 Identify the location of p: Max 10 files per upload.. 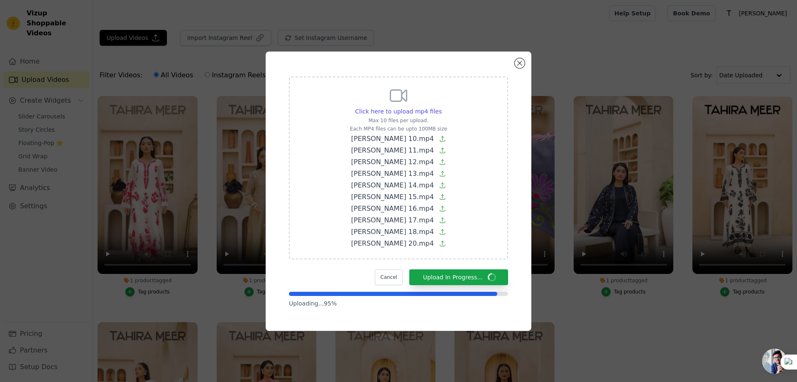
(399, 120).